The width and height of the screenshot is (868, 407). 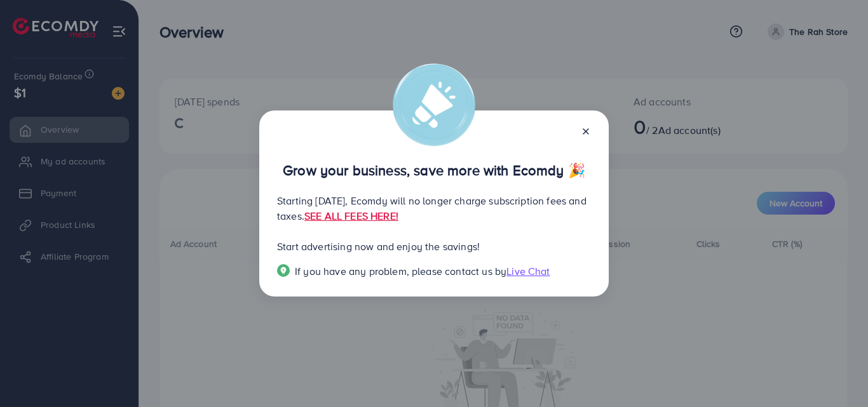 What do you see at coordinates (284, 270) in the screenshot?
I see `img: Popup guide` at bounding box center [284, 270].